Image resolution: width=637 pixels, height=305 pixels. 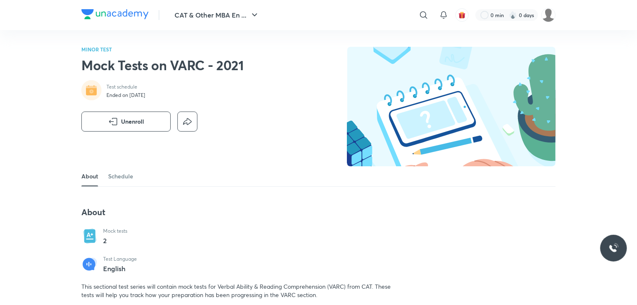 I want to click on a: Company Logo, so click(x=115, y=15).